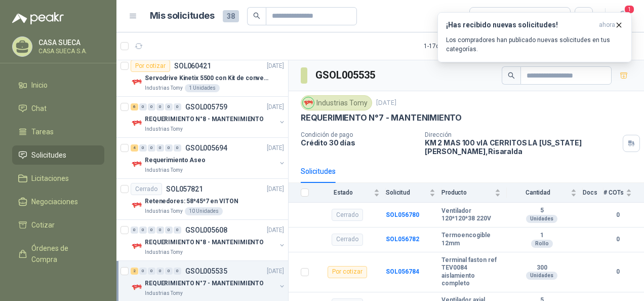 The height and width of the screenshot is (301, 644). I want to click on b: Terminal faston ref TEV0084 aislamiento completo, so click(471, 273).